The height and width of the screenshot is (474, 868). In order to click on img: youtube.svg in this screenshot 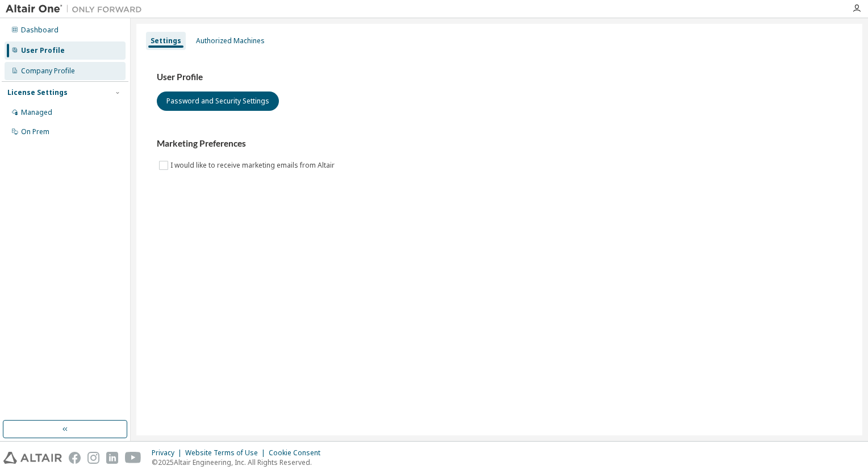, I will do `click(133, 458)`.